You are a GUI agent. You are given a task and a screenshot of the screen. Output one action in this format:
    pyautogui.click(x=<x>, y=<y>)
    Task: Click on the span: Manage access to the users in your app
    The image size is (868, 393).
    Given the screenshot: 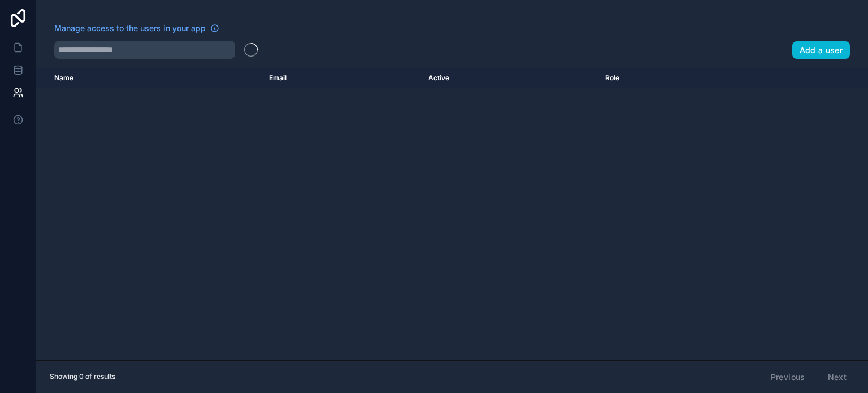 What is the action you would take?
    pyautogui.click(x=130, y=28)
    